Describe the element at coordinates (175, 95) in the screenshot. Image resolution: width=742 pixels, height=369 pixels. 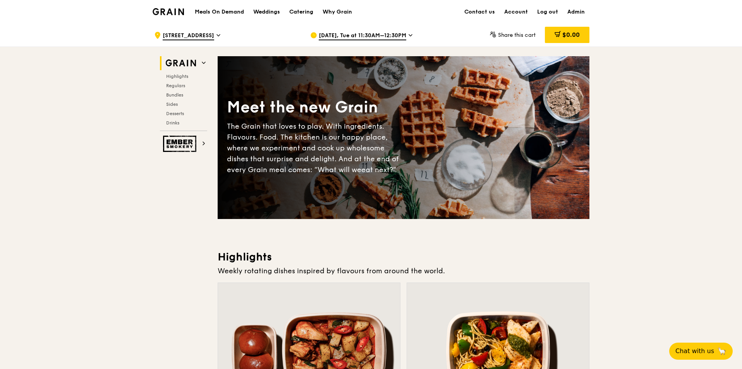
I see `span: Bundles` at that location.